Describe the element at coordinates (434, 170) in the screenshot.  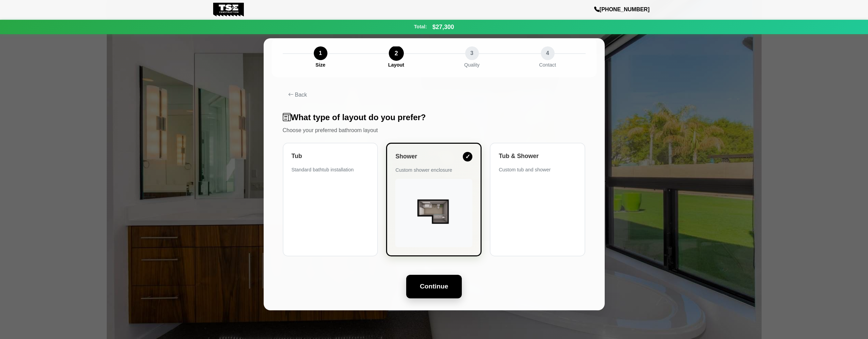
I see `div: Custom shower enclosure` at that location.